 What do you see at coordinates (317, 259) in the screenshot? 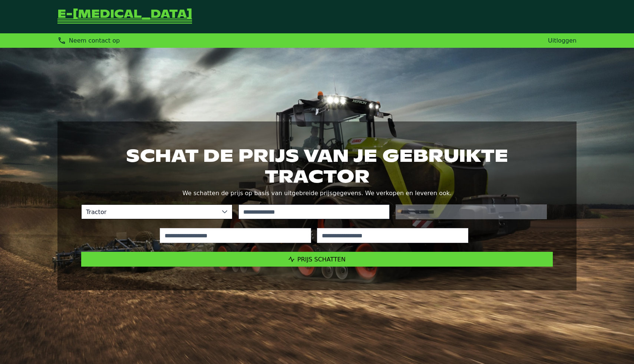
I see `button: Prijs schatten` at bounding box center [317, 259].